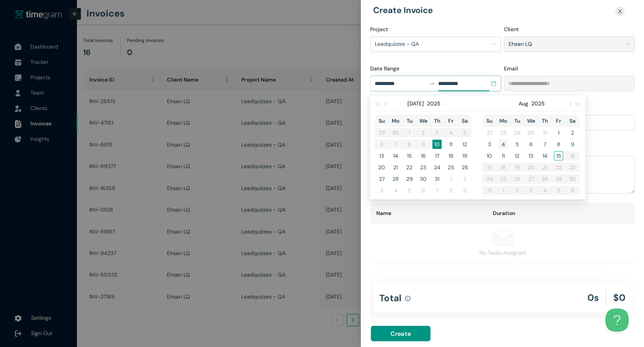 This screenshot has height=347, width=644. Describe the element at coordinates (559, 156) in the screenshot. I see `td: 2025-08-15` at that location.